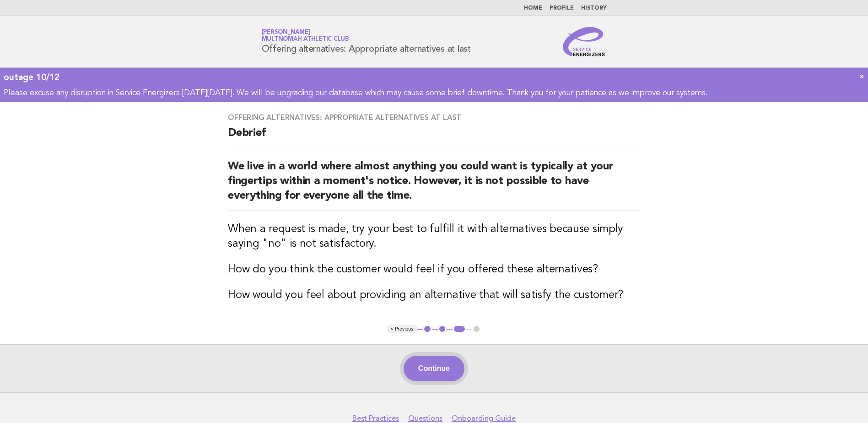  Describe the element at coordinates (585, 41) in the screenshot. I see `img: Service Energizers` at that location.